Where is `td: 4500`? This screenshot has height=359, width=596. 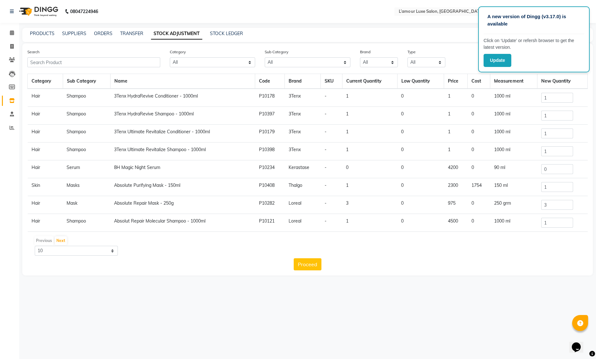
td: 4500 is located at coordinates (456, 223).